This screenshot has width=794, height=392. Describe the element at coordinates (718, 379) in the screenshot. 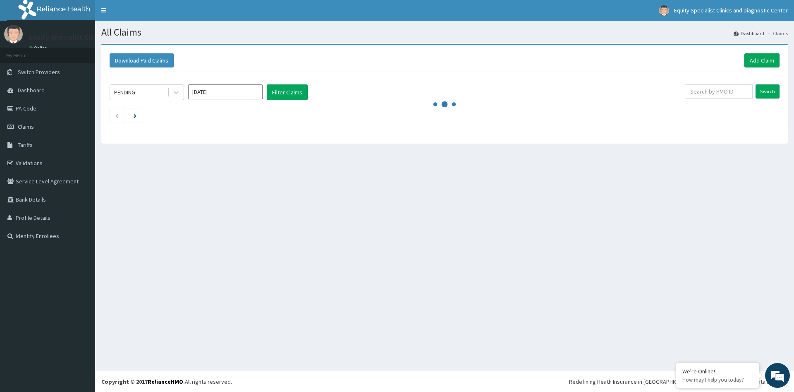

I see `p: How may I help you today?` at that location.